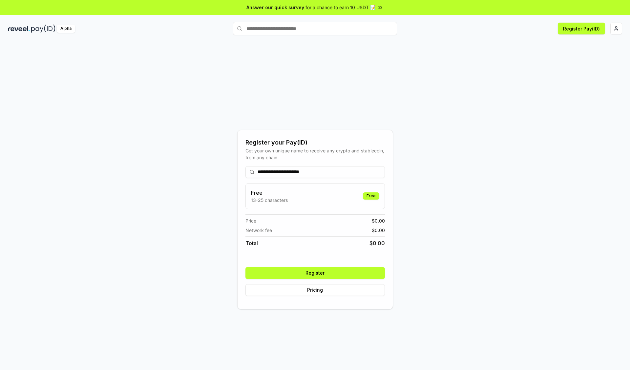  Describe the element at coordinates (19, 29) in the screenshot. I see `img: reveel_dark` at that location.